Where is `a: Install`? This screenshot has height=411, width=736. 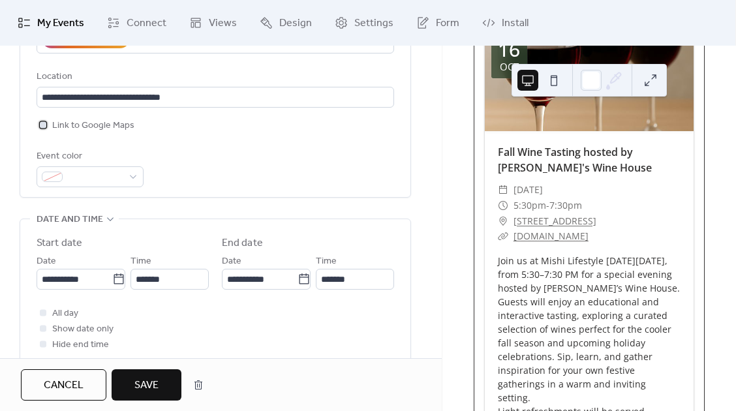 a: Install is located at coordinates (505, 23).